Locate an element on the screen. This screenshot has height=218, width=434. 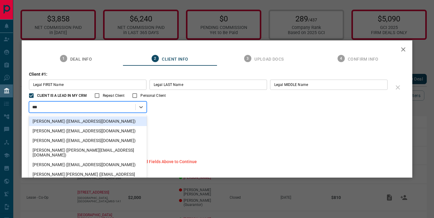
span: CLIENT IS A LEAD IN MY CRM is located at coordinates (62, 96).